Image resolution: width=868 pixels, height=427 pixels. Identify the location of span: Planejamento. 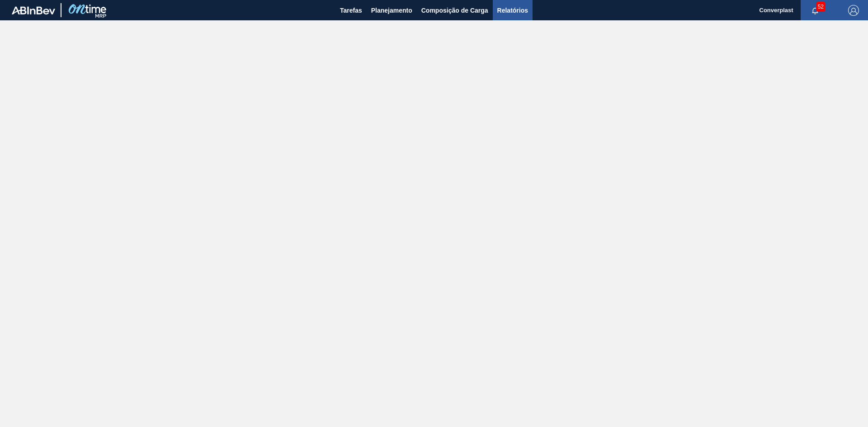
(391, 10).